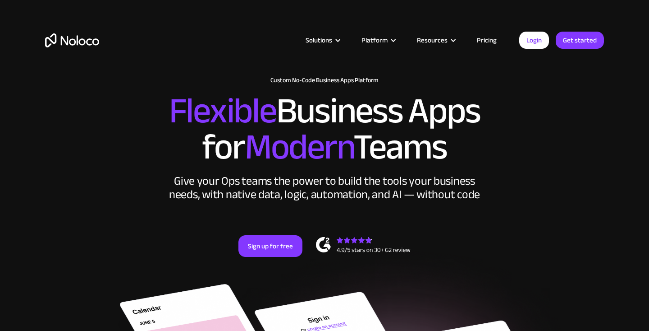  Describe the element at coordinates (223, 110) in the screenshot. I see `span: Flexible` at that location.